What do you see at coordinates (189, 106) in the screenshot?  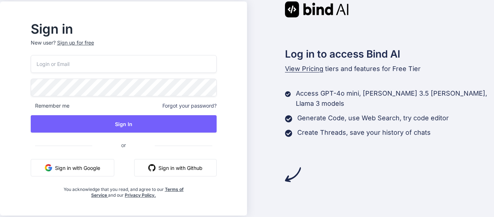 I see `span: Forgot your password?` at bounding box center [189, 106].